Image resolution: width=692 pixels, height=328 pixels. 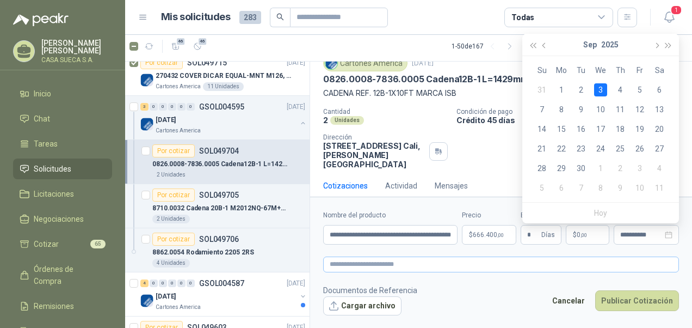 I want to click on p: 270432 COVER DICAR EQUAL-MNT M126, 5486, so click(x=223, y=76).